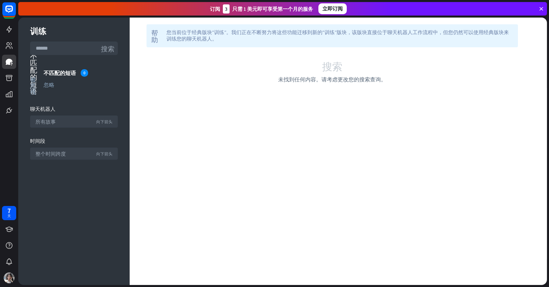 The height and width of the screenshot is (287, 549). I want to click on font: 整个时间跨度, so click(51, 154).